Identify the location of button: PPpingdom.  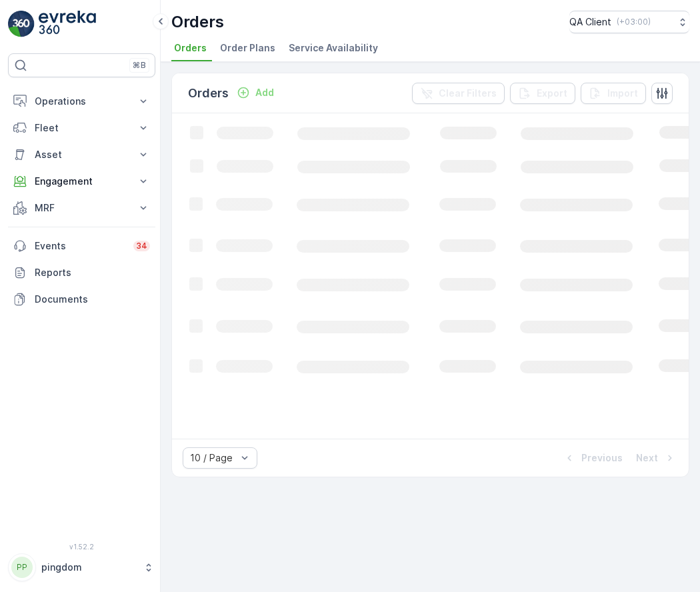
(81, 568).